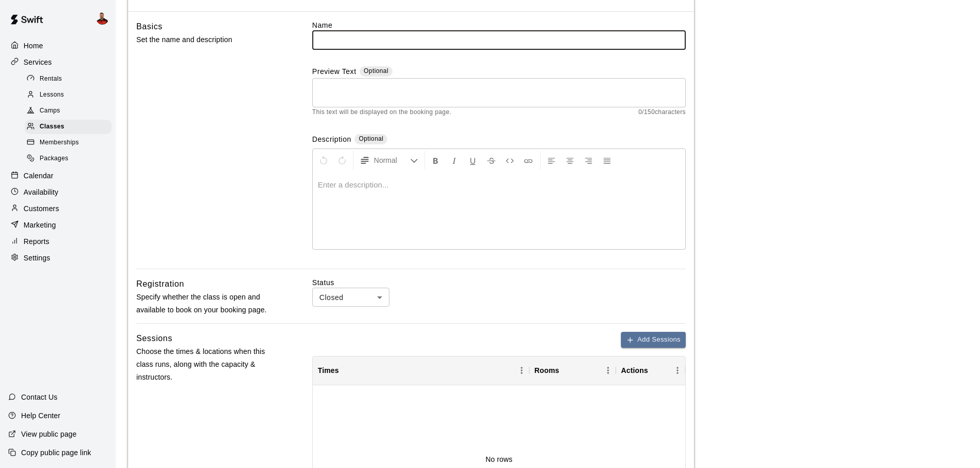 The height and width of the screenshot is (468, 980). I want to click on button: Insert Code, so click(510, 160).